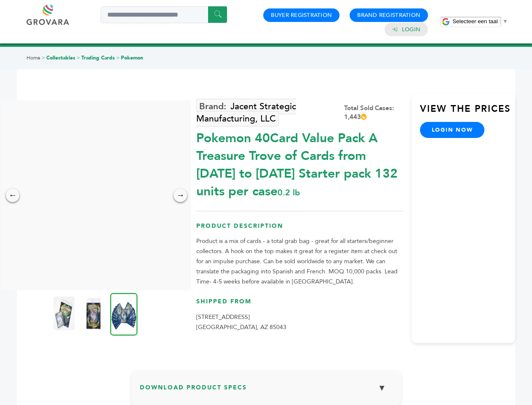  Describe the element at coordinates (33, 58) in the screenshot. I see `a: Home` at that location.